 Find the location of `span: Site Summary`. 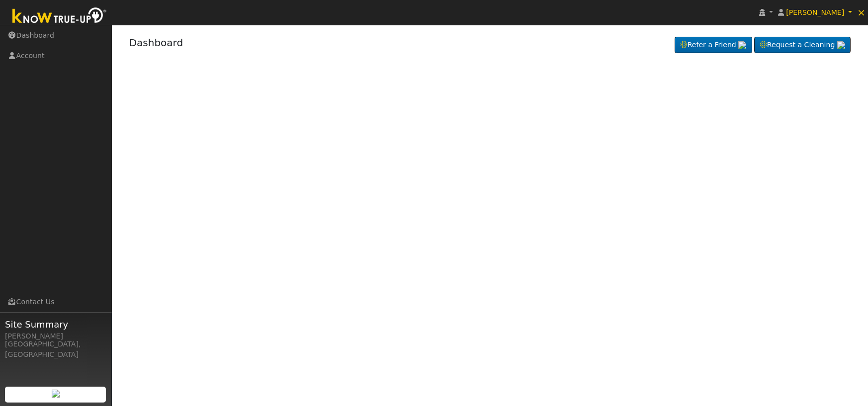

span: Site Summary is located at coordinates (56, 324).